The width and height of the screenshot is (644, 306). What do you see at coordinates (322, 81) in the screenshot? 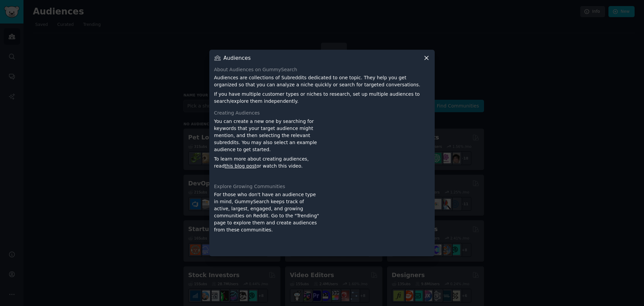
I see `p: Audiences are collections of Subreddits dedicated to one topic. They help you get organized so th...` at bounding box center [322, 81].